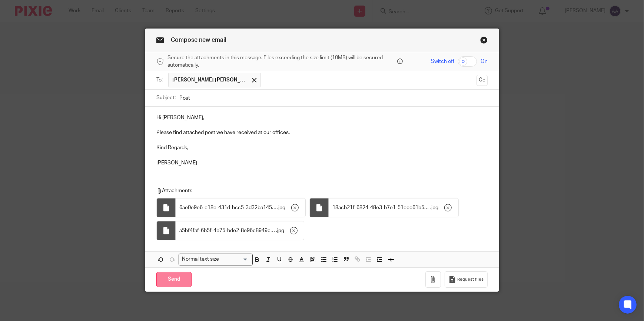 This screenshot has width=644, height=321. I want to click on p: Please find attached post we have received at our offices., so click(322, 132).